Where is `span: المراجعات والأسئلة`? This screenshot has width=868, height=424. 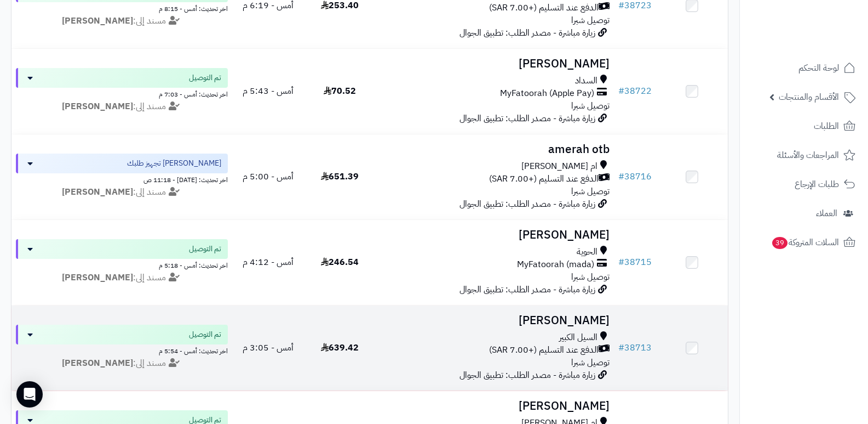 span: المراجعات والأسئلة is located at coordinates (807, 155).